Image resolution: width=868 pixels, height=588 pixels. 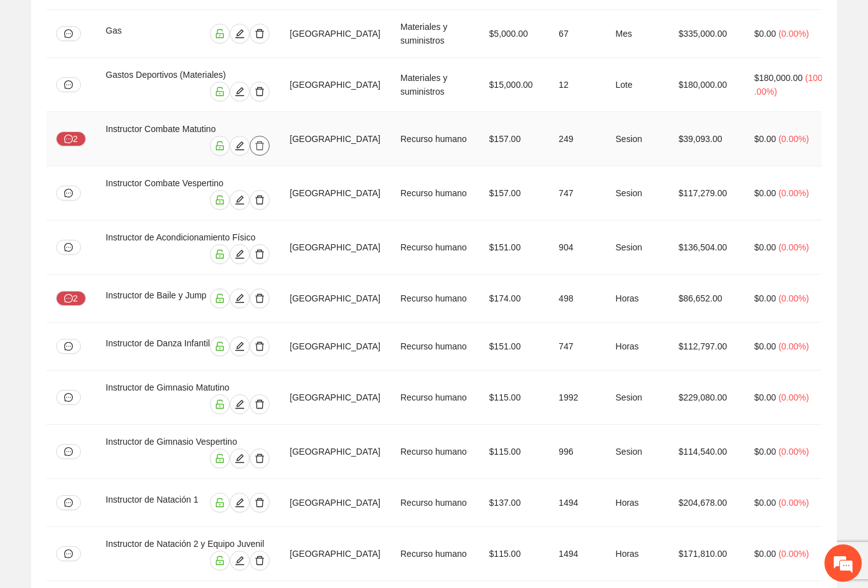 What do you see at coordinates (157, 346) in the screenshot?
I see `div: Instructor de Danza Infantil` at bounding box center [157, 346].